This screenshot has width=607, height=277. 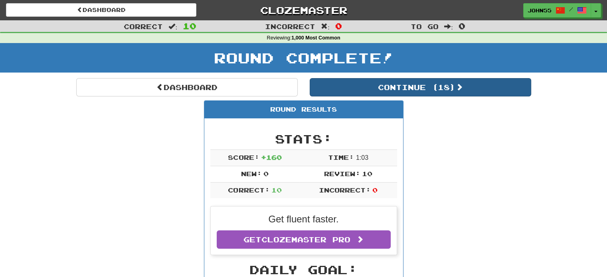 I want to click on span: New:, so click(x=251, y=174).